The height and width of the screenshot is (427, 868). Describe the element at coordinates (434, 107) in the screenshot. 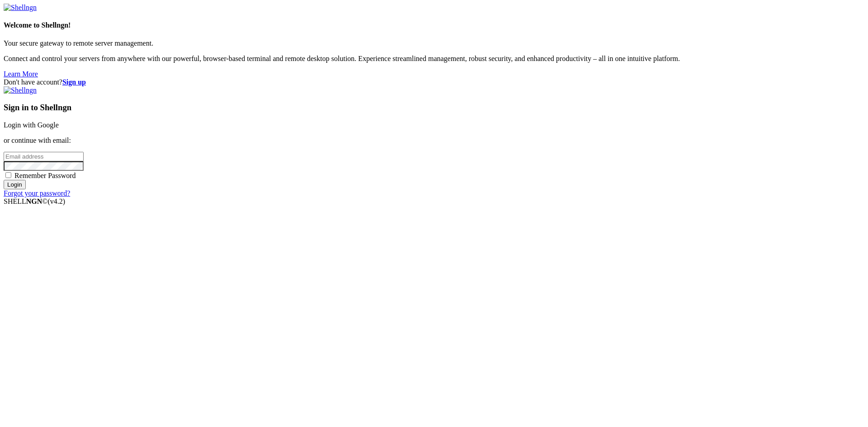

I see `h3: Sign in to Shellngn` at that location.